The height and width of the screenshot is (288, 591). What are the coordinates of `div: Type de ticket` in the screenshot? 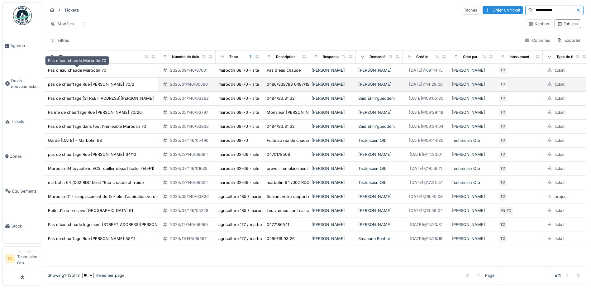 It's located at (569, 57).